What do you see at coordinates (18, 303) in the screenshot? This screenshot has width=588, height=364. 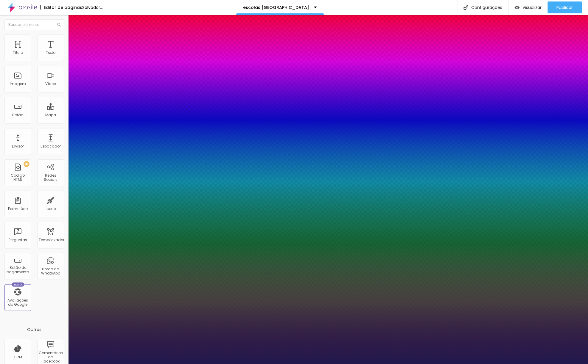 I see `font: Avaliações do Google` at bounding box center [18, 303].